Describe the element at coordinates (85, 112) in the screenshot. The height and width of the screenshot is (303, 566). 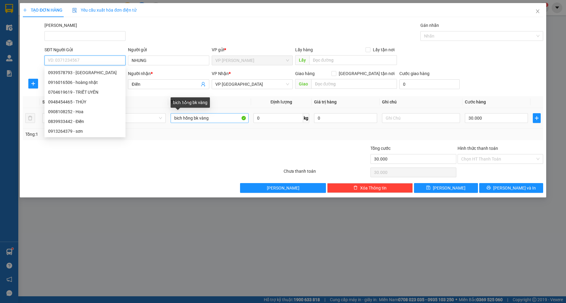
I see `div: 0908108252 - Hoa` at that location.